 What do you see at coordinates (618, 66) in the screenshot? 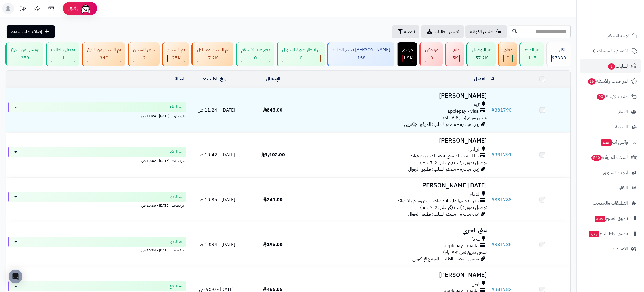
I see `span: الطلبات` at bounding box center [618, 66].